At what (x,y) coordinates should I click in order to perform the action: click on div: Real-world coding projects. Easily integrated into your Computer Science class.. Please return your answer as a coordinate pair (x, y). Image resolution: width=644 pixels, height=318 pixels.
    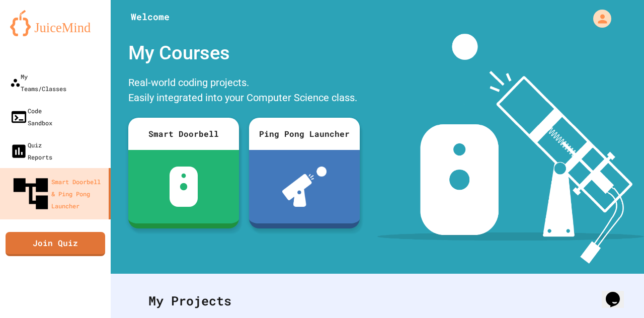
    Looking at the image, I should click on (244, 91).